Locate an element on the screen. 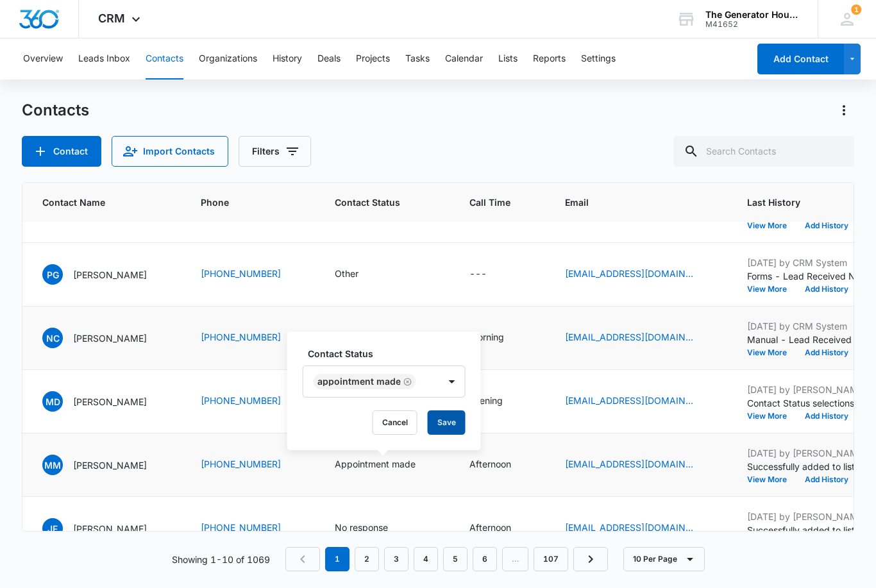  button: Save is located at coordinates (446, 423).